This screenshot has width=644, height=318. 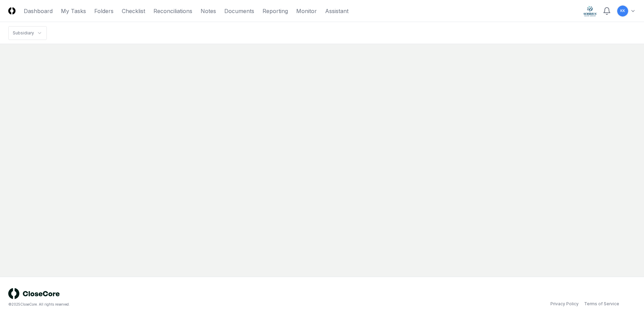 What do you see at coordinates (133, 11) in the screenshot?
I see `a: Checklist` at bounding box center [133, 11].